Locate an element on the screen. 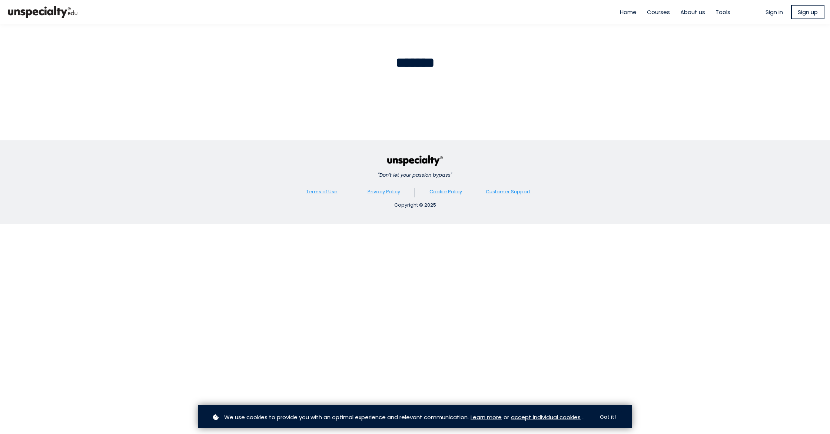  a: accept individual cookies is located at coordinates (546, 417).